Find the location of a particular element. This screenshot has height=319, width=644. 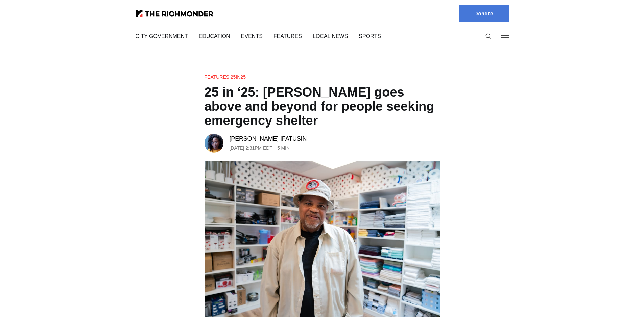

img: The Richmonder is located at coordinates (175, 14).